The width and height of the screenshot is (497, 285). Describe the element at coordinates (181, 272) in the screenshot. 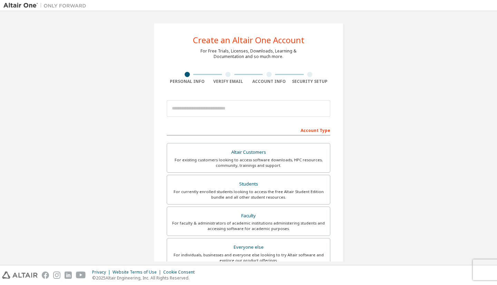

I see `div: Cookie Consent` at that location.